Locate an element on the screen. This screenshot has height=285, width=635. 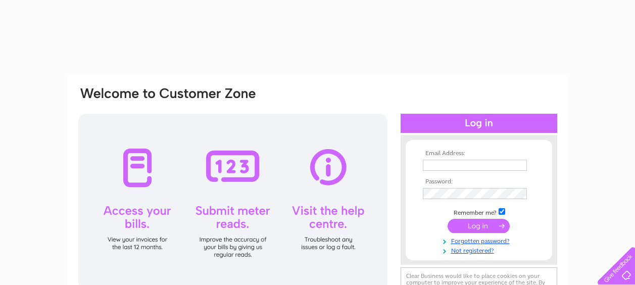
input: Submit is located at coordinates (479, 226).